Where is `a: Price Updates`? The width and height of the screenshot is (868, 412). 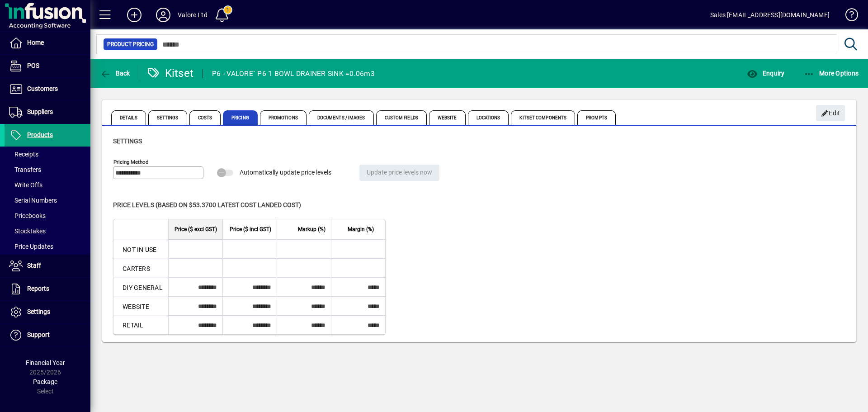 a: Price Updates is located at coordinates (48, 246).